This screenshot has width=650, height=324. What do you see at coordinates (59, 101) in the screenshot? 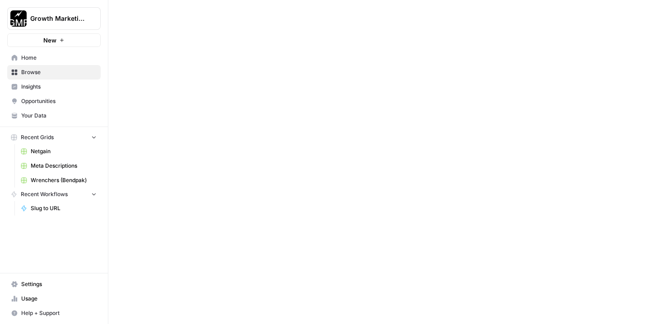
I see `span: Opportunities` at bounding box center [59, 101].